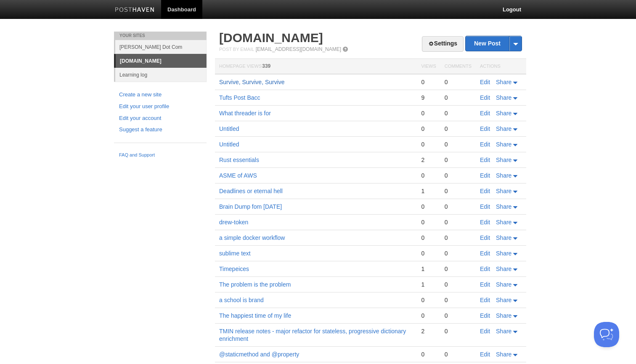 This screenshot has height=364, width=636. Describe the element at coordinates (501, 66) in the screenshot. I see `th: Actions` at that location.